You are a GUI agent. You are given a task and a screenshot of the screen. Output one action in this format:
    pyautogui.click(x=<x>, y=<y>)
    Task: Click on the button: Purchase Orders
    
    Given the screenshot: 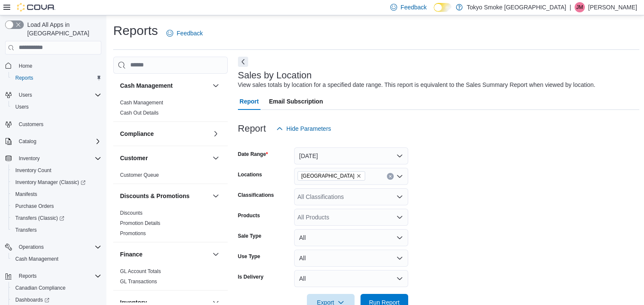 What is the action you would take?
    pyautogui.click(x=57, y=206)
    